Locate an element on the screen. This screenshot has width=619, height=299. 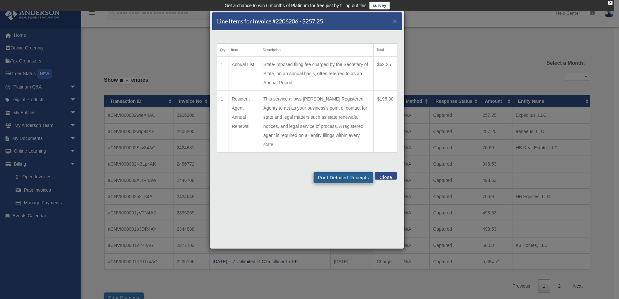
th: Total is located at coordinates (385, 50).